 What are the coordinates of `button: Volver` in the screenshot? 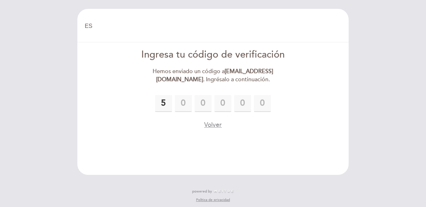 It's located at (213, 125).